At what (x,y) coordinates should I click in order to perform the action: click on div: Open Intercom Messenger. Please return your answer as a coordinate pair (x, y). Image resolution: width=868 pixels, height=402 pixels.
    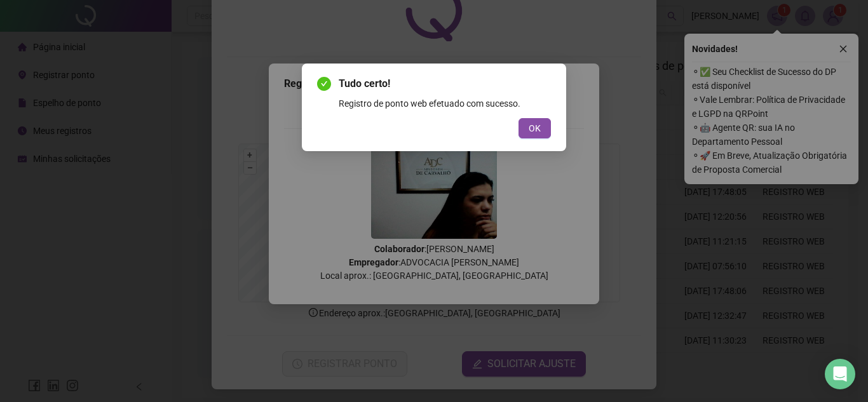
    Looking at the image, I should click on (840, 375).